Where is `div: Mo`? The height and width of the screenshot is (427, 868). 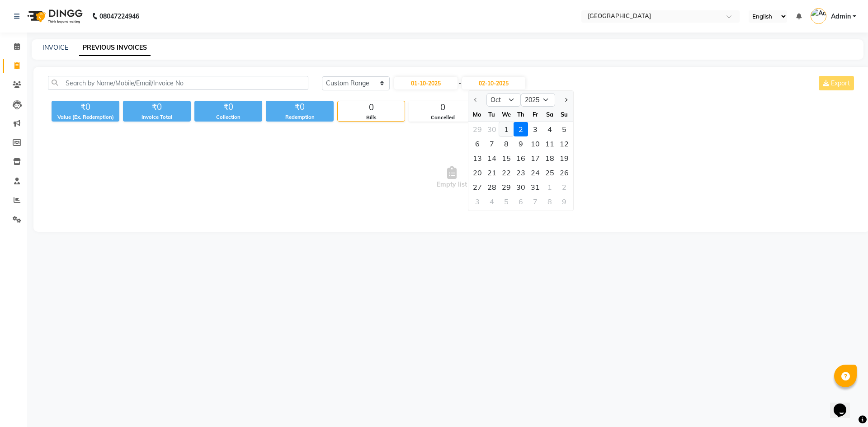
div: Mo is located at coordinates (478, 114).